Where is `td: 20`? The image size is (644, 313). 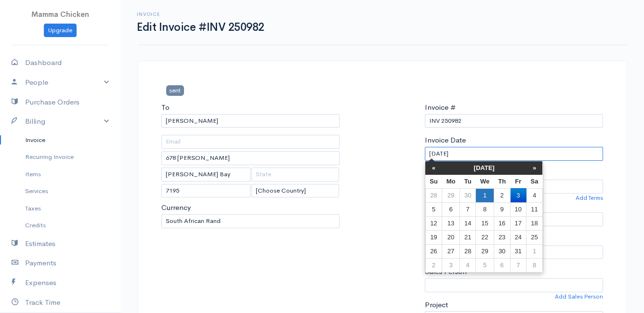 td: 20 is located at coordinates (451, 237).